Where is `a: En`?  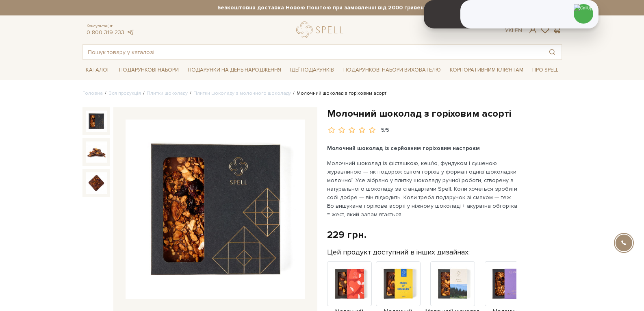
a: En is located at coordinates (518, 30).